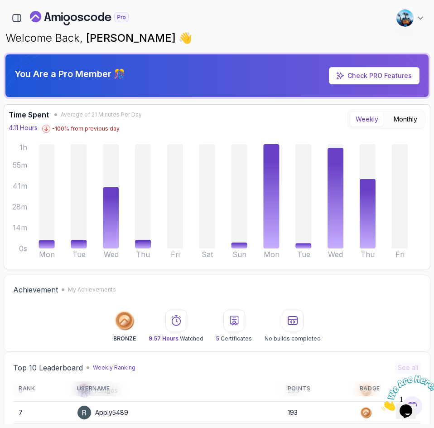  Describe the element at coordinates (92, 289) in the screenshot. I see `p: My Achievements` at that location.